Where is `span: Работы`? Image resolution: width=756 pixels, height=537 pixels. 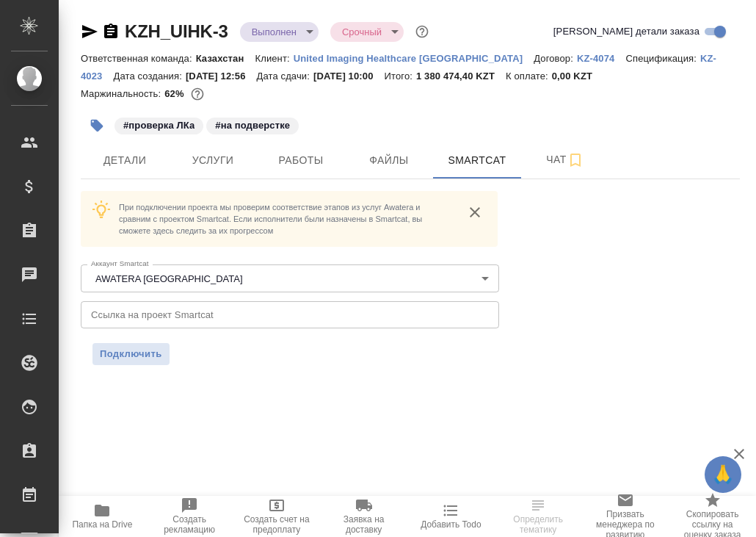
span: Работы is located at coordinates (301, 160).